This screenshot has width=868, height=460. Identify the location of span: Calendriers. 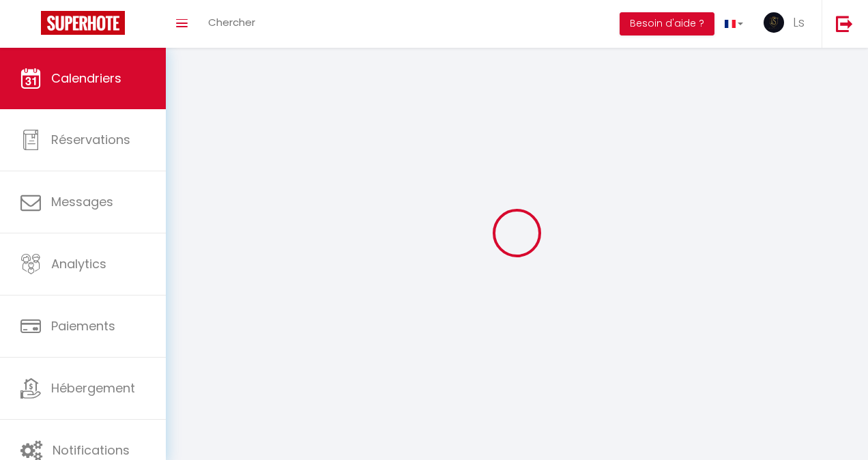
(86, 78).